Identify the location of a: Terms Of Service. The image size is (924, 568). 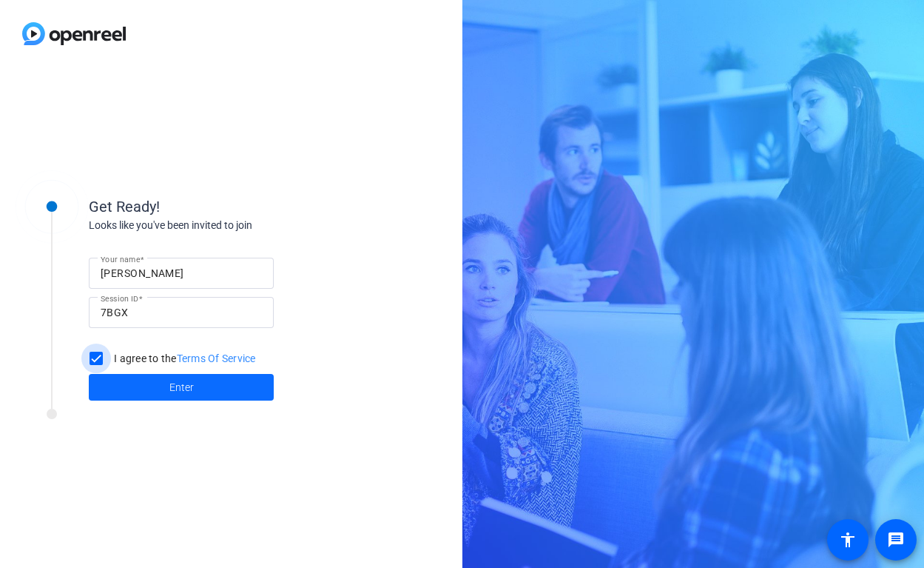
(216, 358).